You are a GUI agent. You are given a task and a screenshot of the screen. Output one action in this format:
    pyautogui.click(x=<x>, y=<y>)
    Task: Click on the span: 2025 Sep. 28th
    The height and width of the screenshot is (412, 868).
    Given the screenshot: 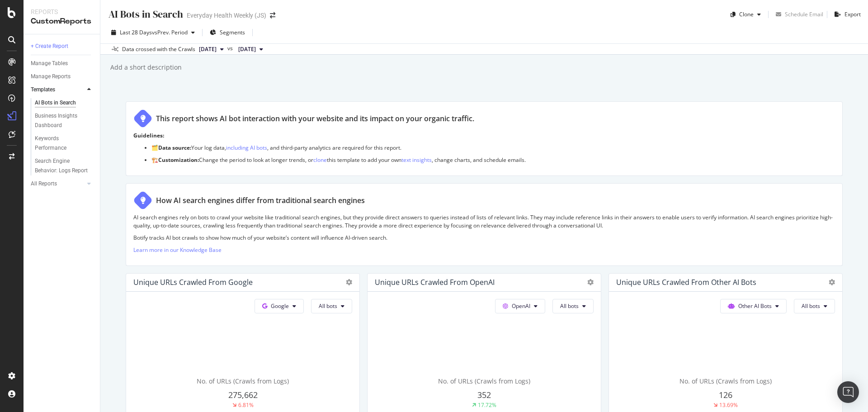 What is the action you would take?
    pyautogui.click(x=207, y=49)
    